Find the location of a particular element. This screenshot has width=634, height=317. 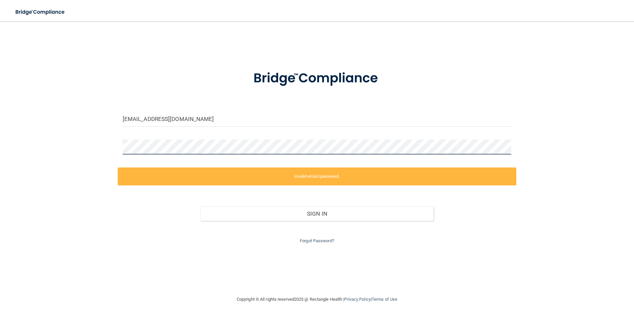

input: Email is located at coordinates (317, 119).